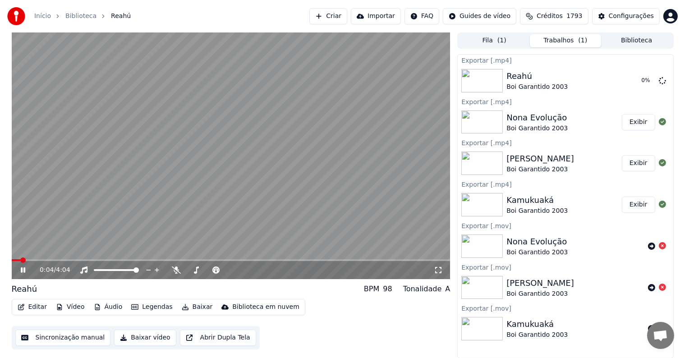 The image size is (685, 358). What do you see at coordinates (82, 16) in the screenshot?
I see `nav: breadcrumb` at bounding box center [82, 16].